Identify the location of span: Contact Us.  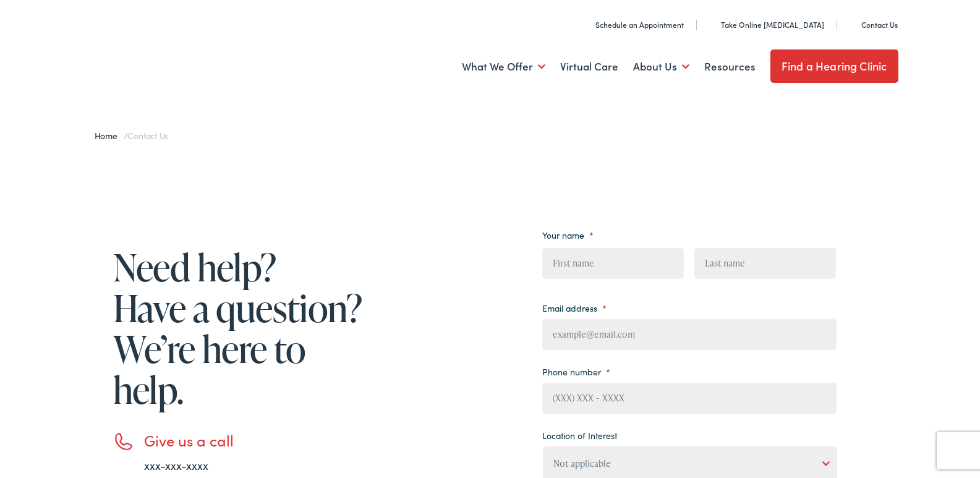
(148, 135).